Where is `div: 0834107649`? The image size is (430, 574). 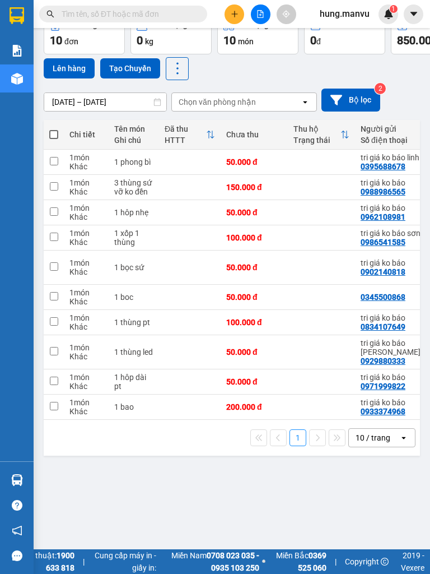
div: 0834107649 is located at coordinates (383, 327).